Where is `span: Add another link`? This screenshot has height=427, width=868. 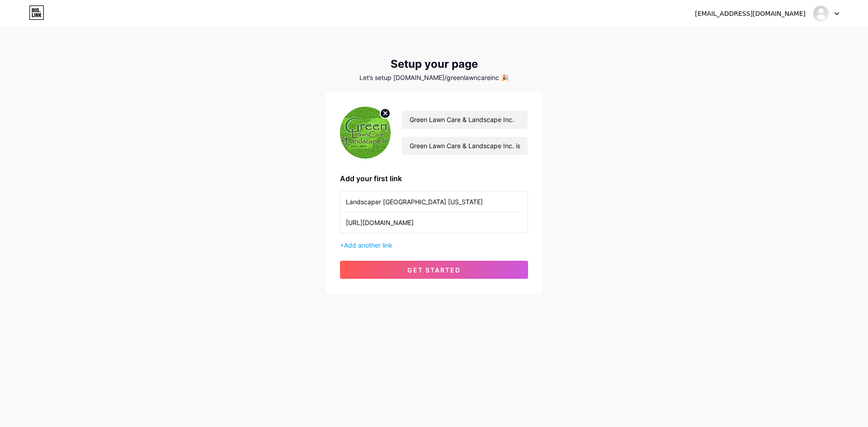
span: Add another link is located at coordinates (368, 245).